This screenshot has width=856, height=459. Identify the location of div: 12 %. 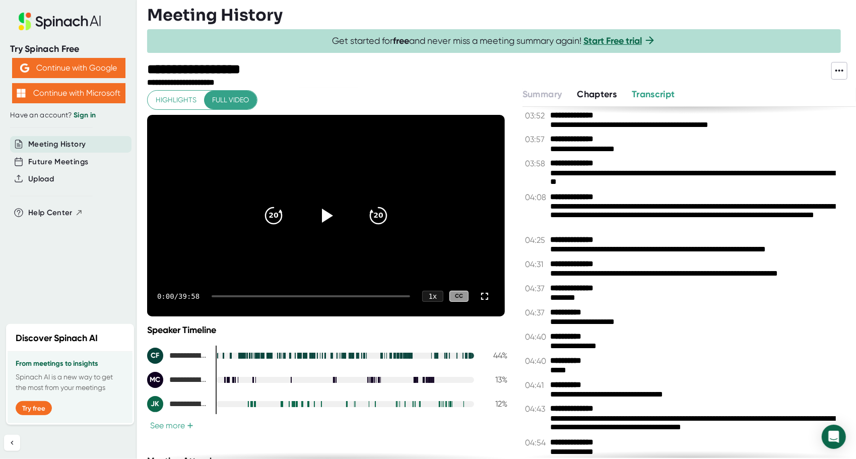
(495, 404).